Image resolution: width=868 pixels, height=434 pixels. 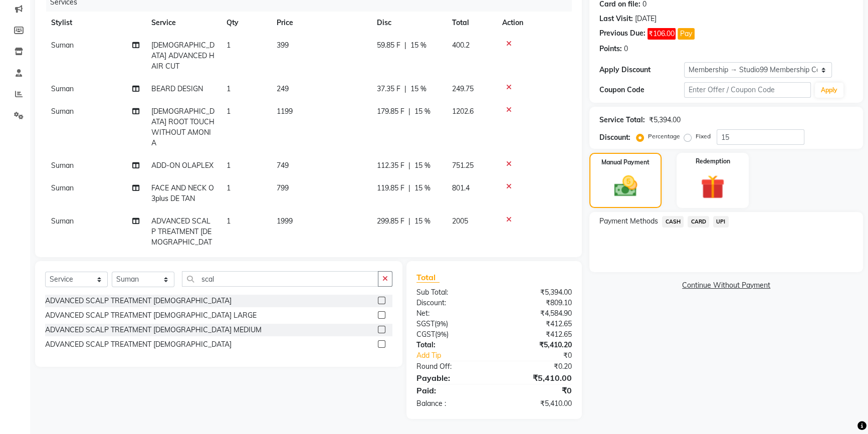 What do you see at coordinates (388, 89) in the screenshot?
I see `span: 37.35 F` at bounding box center [388, 89].